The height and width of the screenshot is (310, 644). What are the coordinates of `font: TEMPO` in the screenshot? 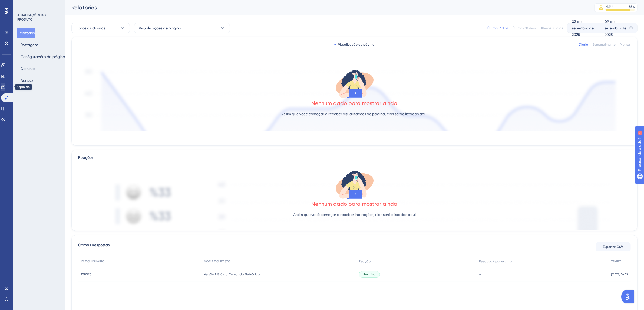 It's located at (616, 262).